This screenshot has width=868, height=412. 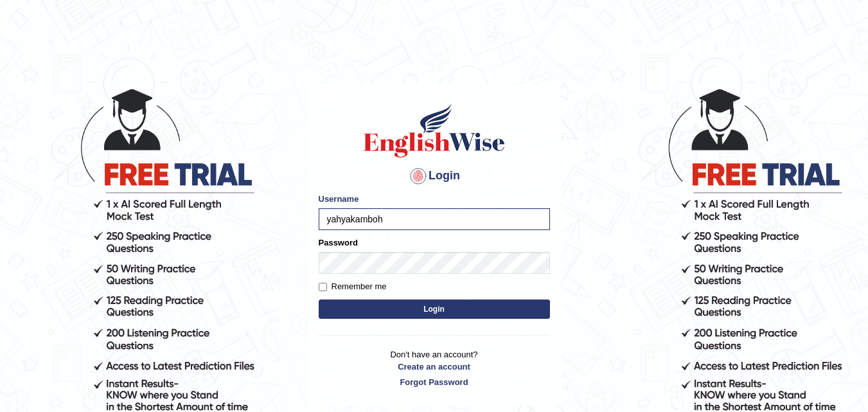 I want to click on h4: Login, so click(x=434, y=176).